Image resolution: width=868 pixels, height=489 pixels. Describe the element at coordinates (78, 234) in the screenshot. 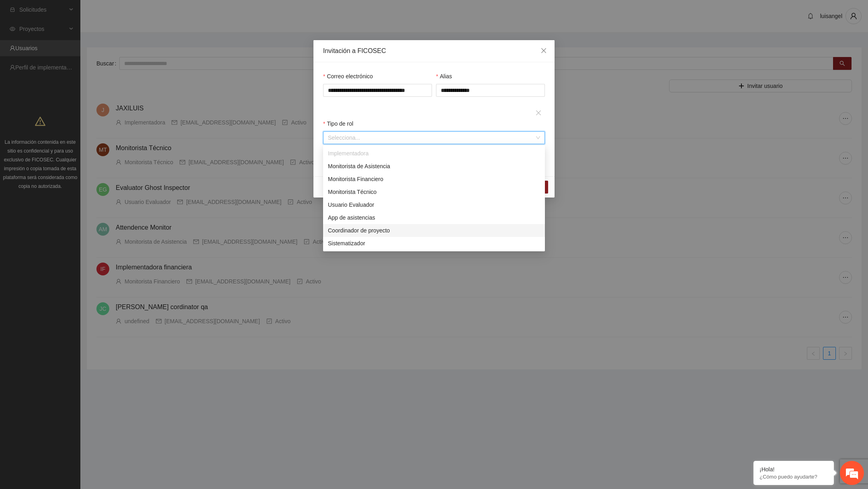

I see `textarea: Escriba su mensaje y pulse “Intro”` at that location.